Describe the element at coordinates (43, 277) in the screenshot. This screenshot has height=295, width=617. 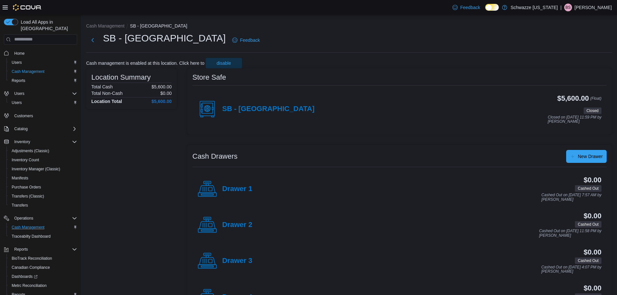
I see `span: Dashboards` at that location.